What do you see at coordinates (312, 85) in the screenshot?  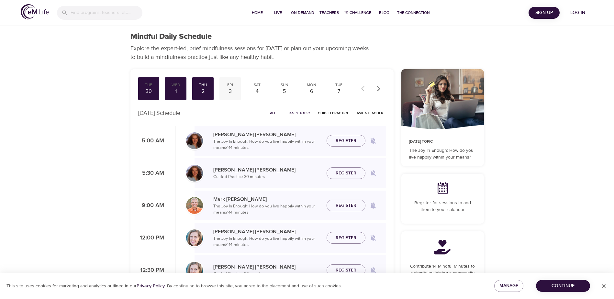 I see `div: Mon` at bounding box center [312, 85].